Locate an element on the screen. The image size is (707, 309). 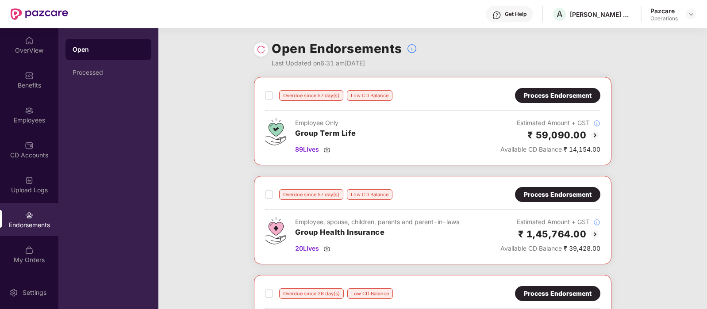
img: svg+xml;base64,PHN2ZyBpZD0iRHJvcGRvd24tMzJ4MzIiIHhtbG5zPSJodHRwOi8vd3d3LnczLm9yZy8yMDAwL3N2ZyIgd2... is located at coordinates (691, 14).